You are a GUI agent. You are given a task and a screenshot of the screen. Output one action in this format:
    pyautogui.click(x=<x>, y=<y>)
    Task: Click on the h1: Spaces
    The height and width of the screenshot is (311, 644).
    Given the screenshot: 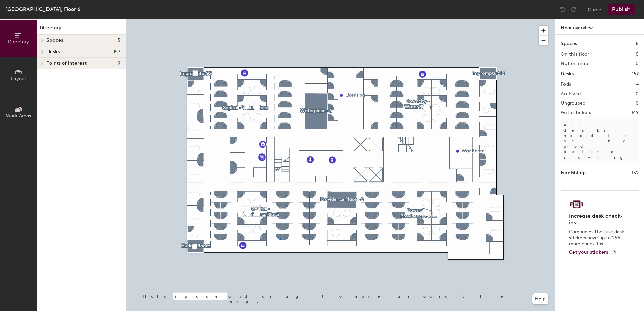 What is the action you would take?
    pyautogui.click(x=569, y=44)
    